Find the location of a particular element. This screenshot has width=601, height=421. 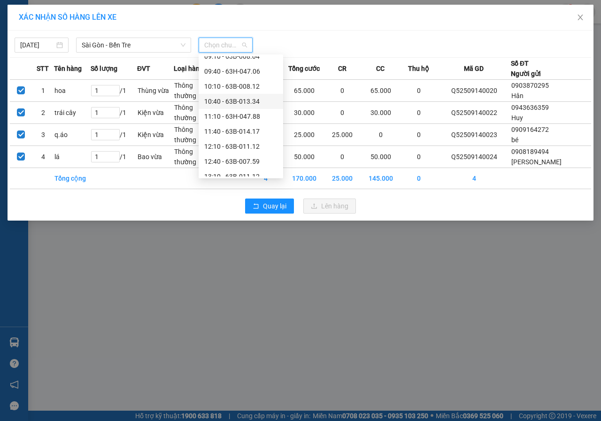

span: Chọn chuyến is located at coordinates (225, 45).